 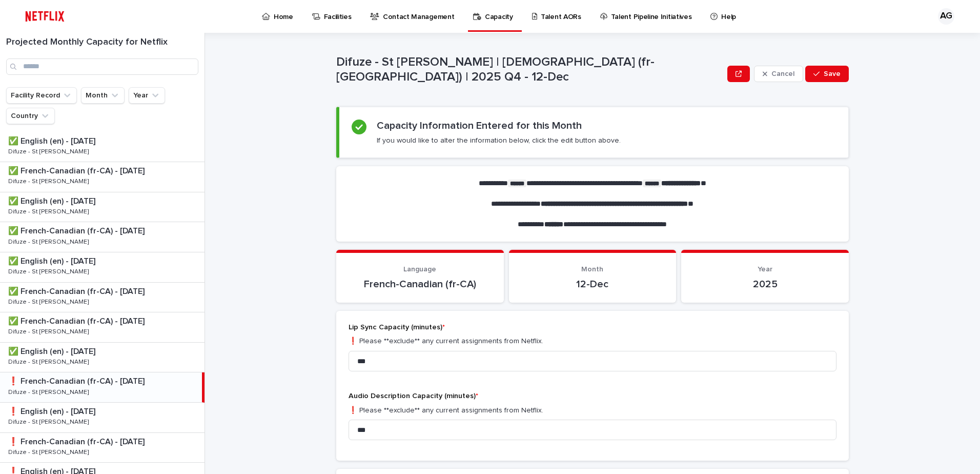 I want to click on div: Search, so click(x=102, y=67).